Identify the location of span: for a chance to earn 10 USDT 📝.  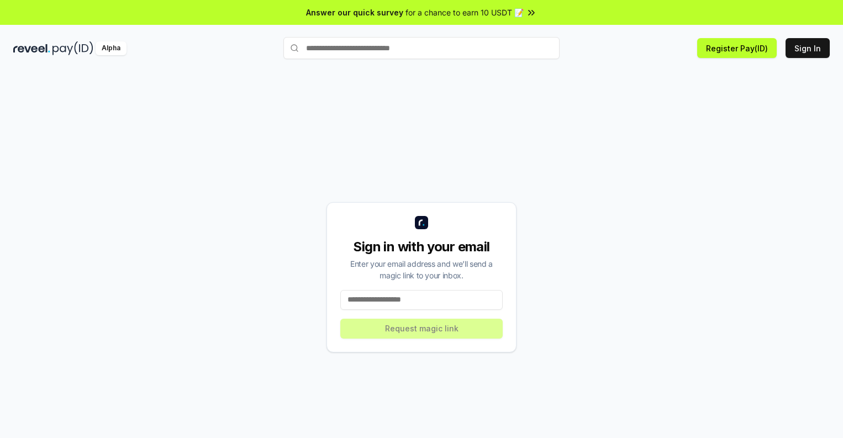
(465, 12).